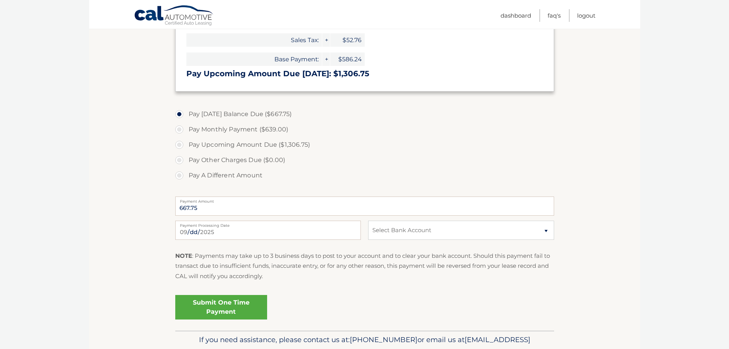 Image resolution: width=729 pixels, height=349 pixels. What do you see at coordinates (348, 40) in the screenshot?
I see `span: $52.76` at bounding box center [348, 40].